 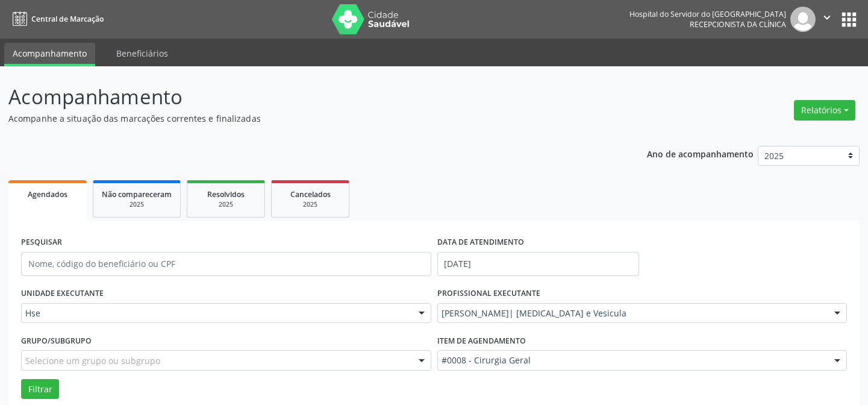 What do you see at coordinates (310, 194) in the screenshot?
I see `span: Cancelados` at bounding box center [310, 194].